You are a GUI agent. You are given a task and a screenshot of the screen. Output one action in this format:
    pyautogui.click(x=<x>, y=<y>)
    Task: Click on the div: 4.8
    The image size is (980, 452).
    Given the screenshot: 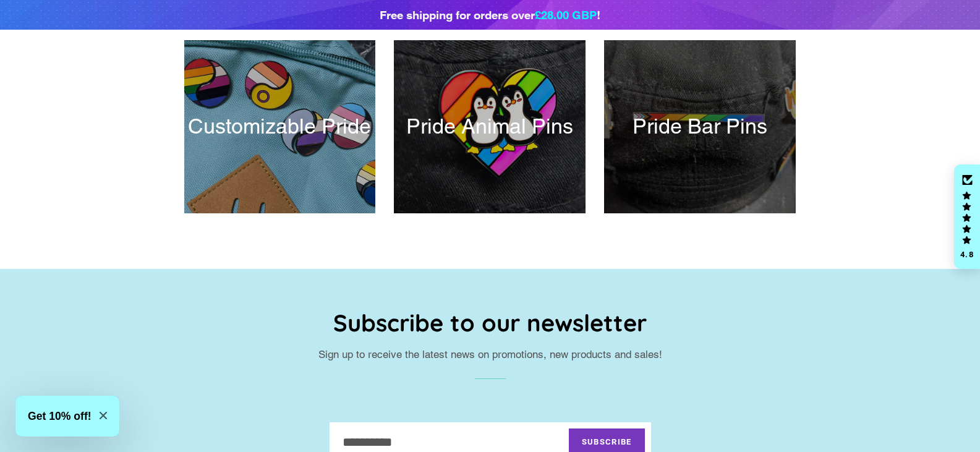 What is the action you would take?
    pyautogui.click(x=967, y=254)
    